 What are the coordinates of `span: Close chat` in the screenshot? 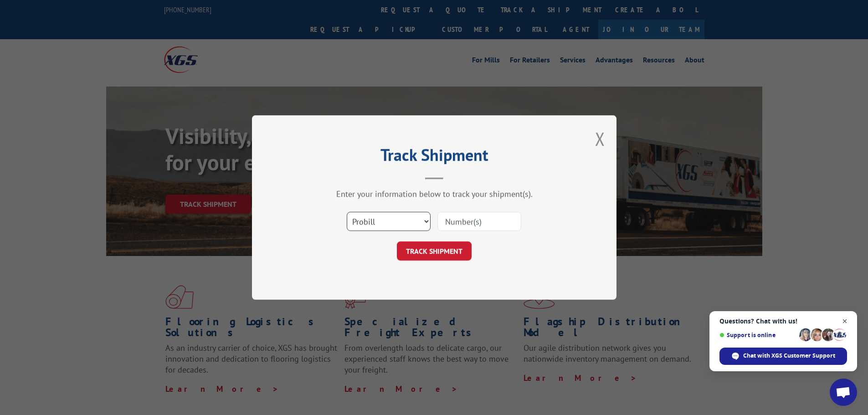 It's located at (845, 321).